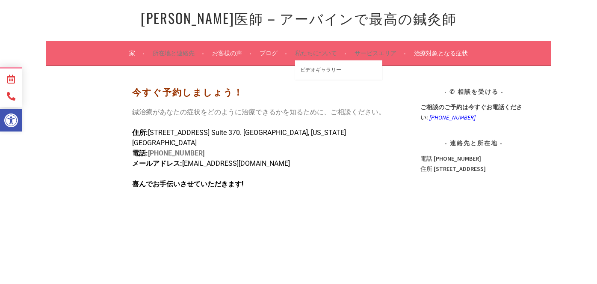  What do you see at coordinates (380, 53) in the screenshot?
I see `a: サービスエリア` at bounding box center [380, 53].